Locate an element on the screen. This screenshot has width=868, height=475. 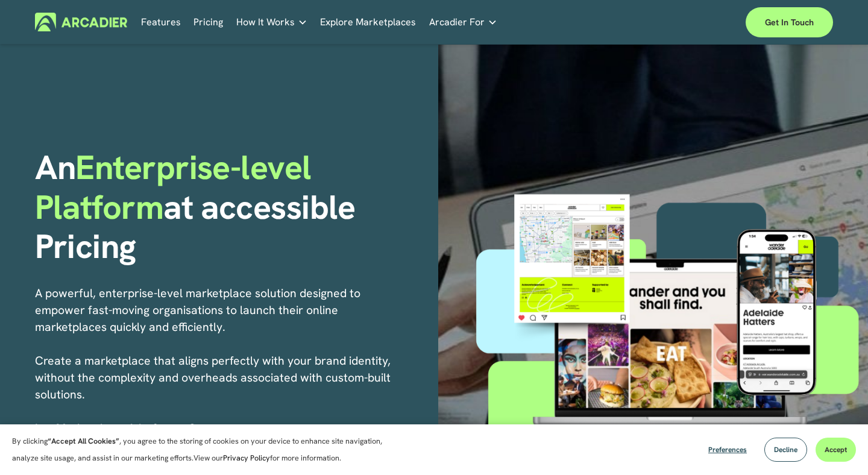
span: Preferences is located at coordinates (728, 449).